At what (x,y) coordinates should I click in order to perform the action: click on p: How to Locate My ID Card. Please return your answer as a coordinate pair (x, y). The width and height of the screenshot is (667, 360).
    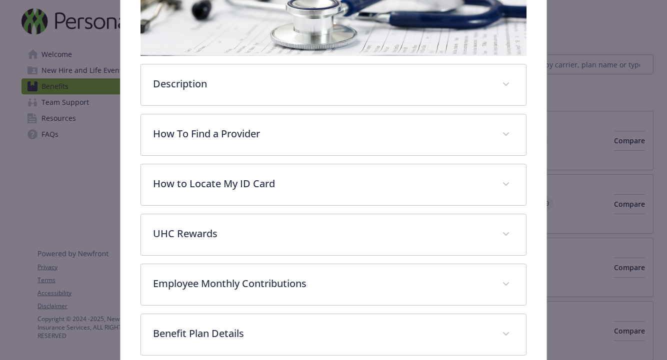
    Looking at the image, I should click on (321, 184).